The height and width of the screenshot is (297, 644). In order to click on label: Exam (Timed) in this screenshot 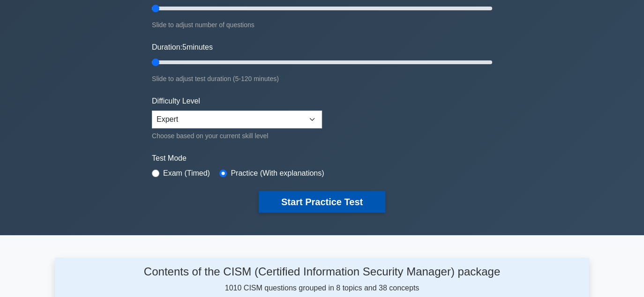, I will do `click(187, 174)`.